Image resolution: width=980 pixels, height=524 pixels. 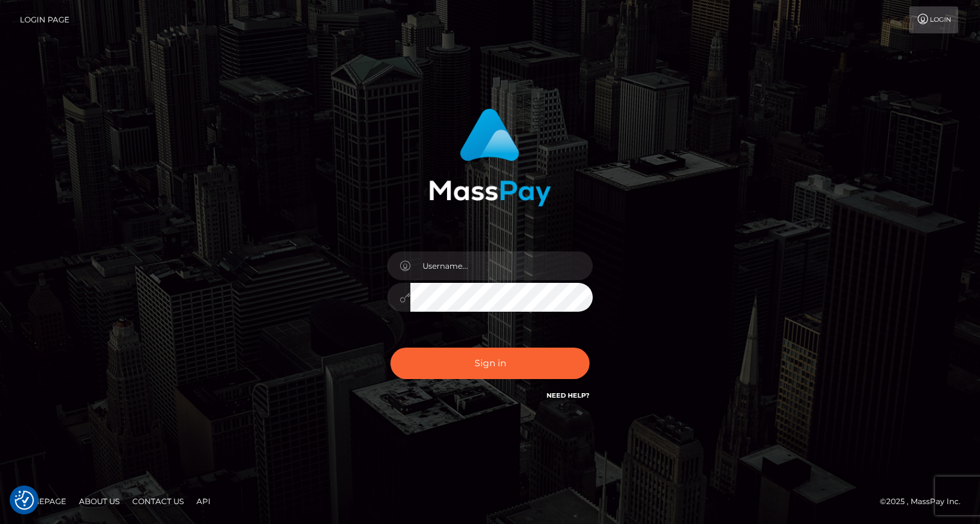 What do you see at coordinates (99, 501) in the screenshot?
I see `a: About Us` at bounding box center [99, 501].